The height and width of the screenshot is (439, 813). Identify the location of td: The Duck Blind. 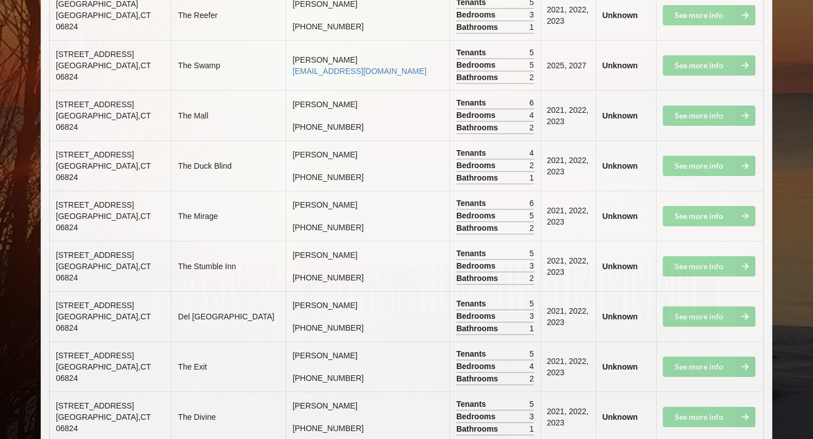
(228, 165).